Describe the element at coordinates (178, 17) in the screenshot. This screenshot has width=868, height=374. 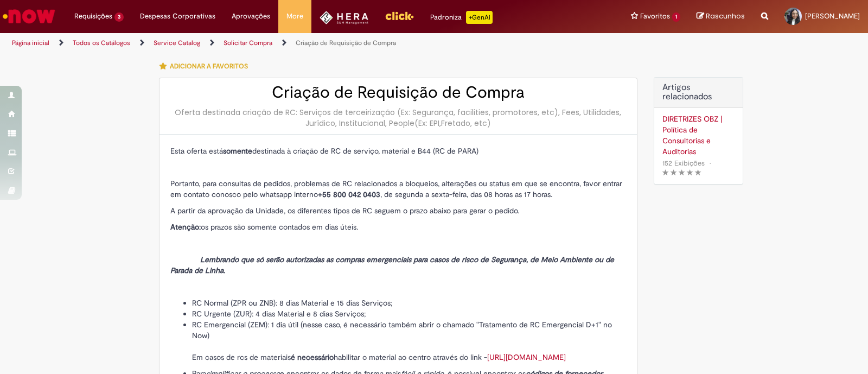
I see `span: Despesas Corporativas` at that location.